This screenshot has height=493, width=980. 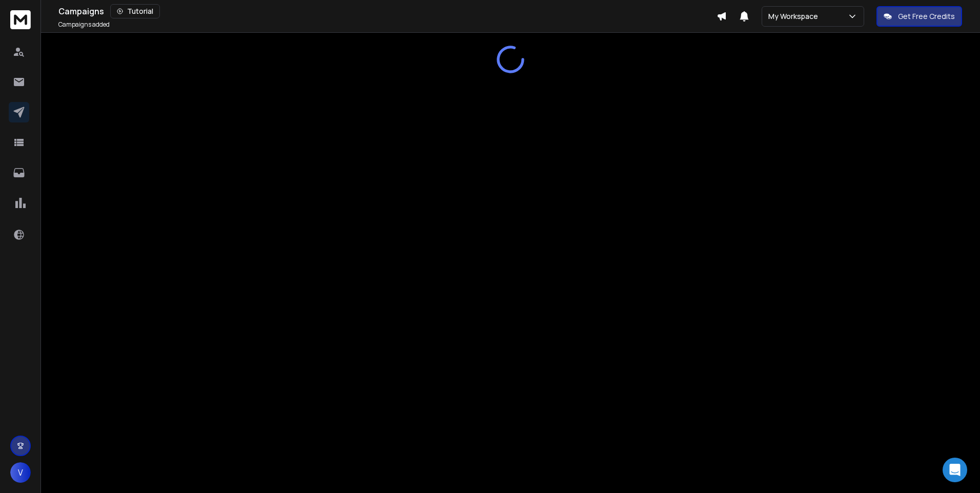 I want to click on div: Open Intercom Messenger, so click(x=955, y=471).